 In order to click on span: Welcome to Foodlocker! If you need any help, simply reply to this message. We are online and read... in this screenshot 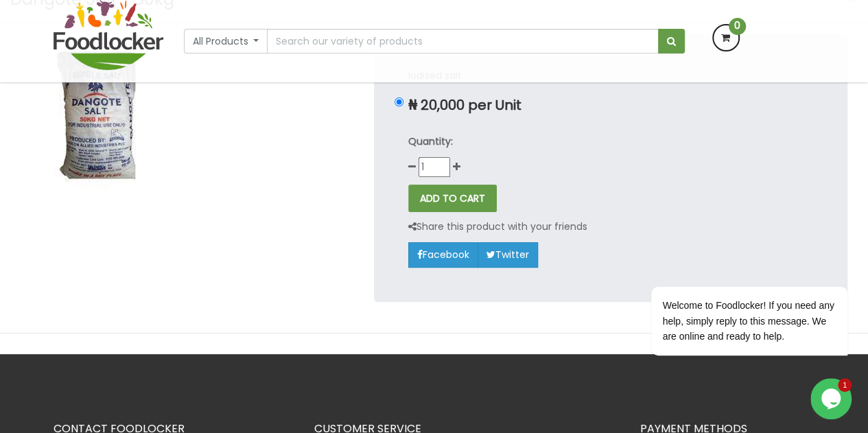, I will do `click(141, 157)`.